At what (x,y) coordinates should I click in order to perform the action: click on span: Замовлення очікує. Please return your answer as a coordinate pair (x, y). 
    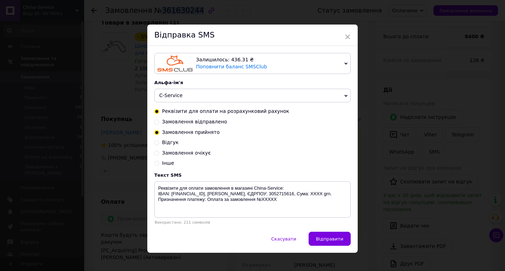
    Looking at the image, I should click on (186, 153).